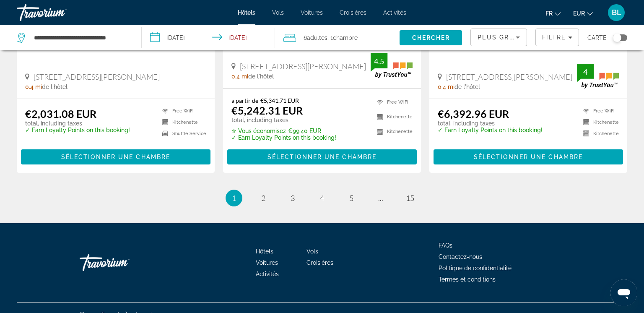 This screenshot has height=313, width=644. Describe the element at coordinates (557, 37) in the screenshot. I see `button: Filters` at that location.